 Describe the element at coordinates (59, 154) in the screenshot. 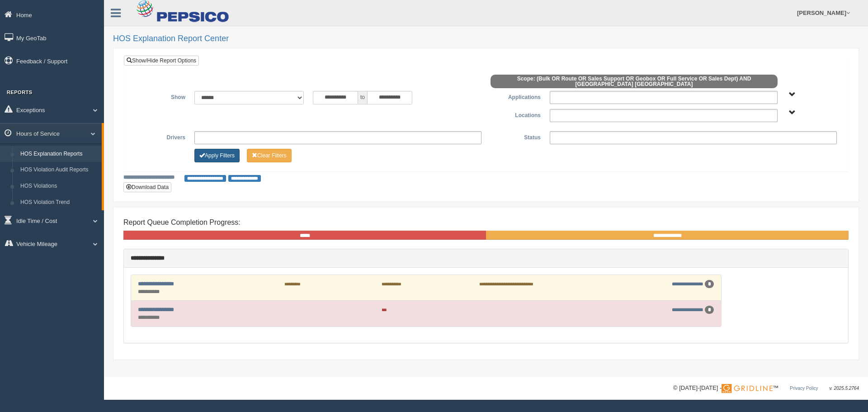

I see `a: HOS Explanation Reports` at that location.